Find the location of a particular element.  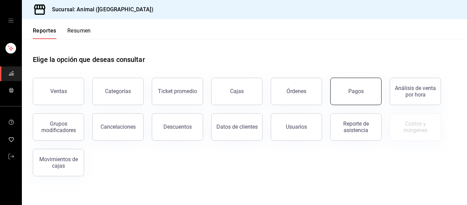

button: Descuentos is located at coordinates (178, 127).